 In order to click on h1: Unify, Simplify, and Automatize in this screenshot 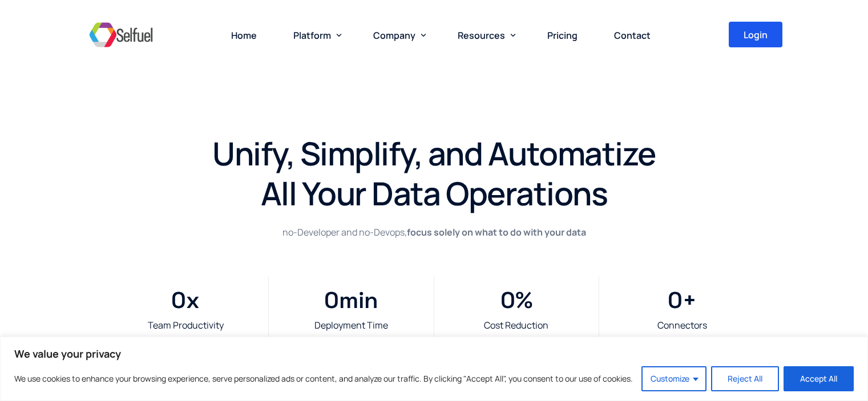, I will do `click(435, 153)`.